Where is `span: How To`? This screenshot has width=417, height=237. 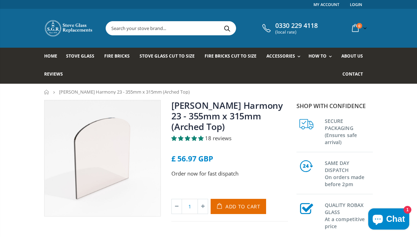
span: How To is located at coordinates (317, 56).